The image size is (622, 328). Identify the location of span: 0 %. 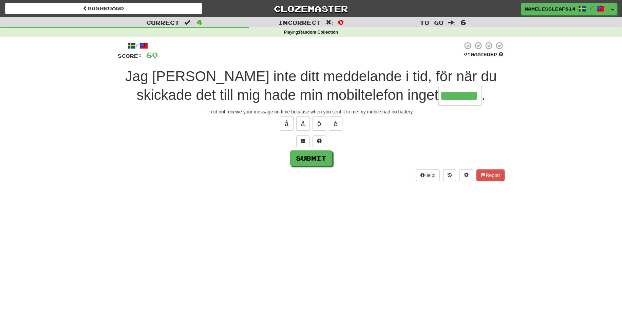
(467, 54).